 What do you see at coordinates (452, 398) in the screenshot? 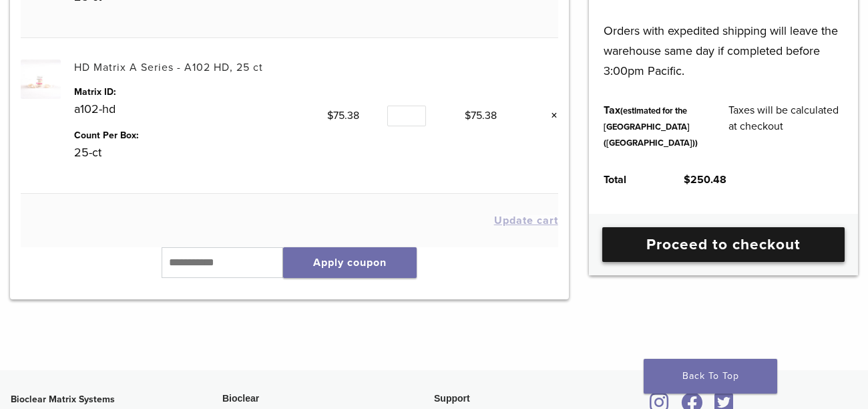
I see `span: Support` at bounding box center [452, 398].